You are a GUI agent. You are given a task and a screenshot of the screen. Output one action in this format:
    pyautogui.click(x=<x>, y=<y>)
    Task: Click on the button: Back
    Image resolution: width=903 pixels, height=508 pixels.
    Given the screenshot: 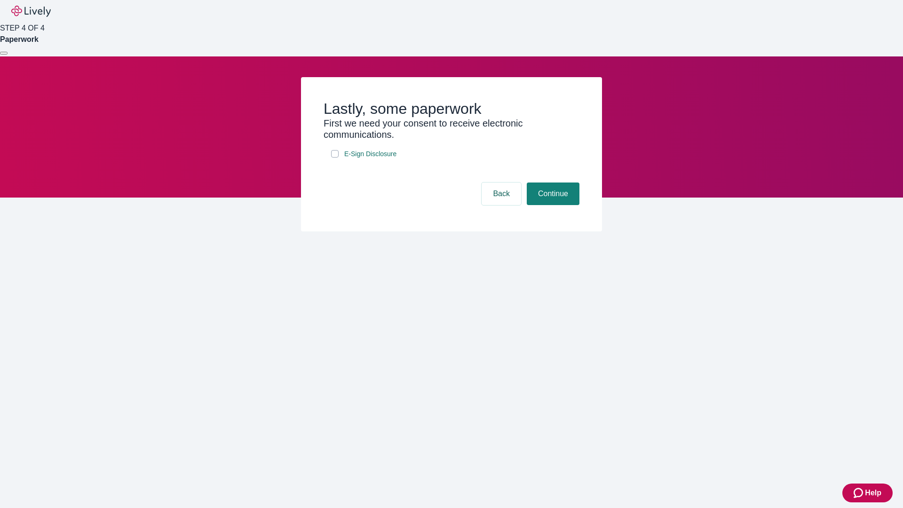 What is the action you would take?
    pyautogui.click(x=501, y=194)
    